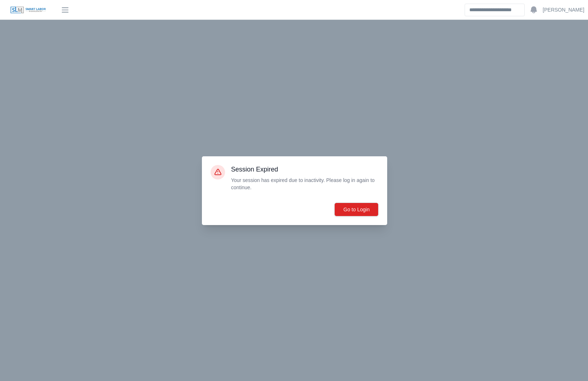 Image resolution: width=588 pixels, height=381 pixels. I want to click on img: SLM Logo, so click(28, 10).